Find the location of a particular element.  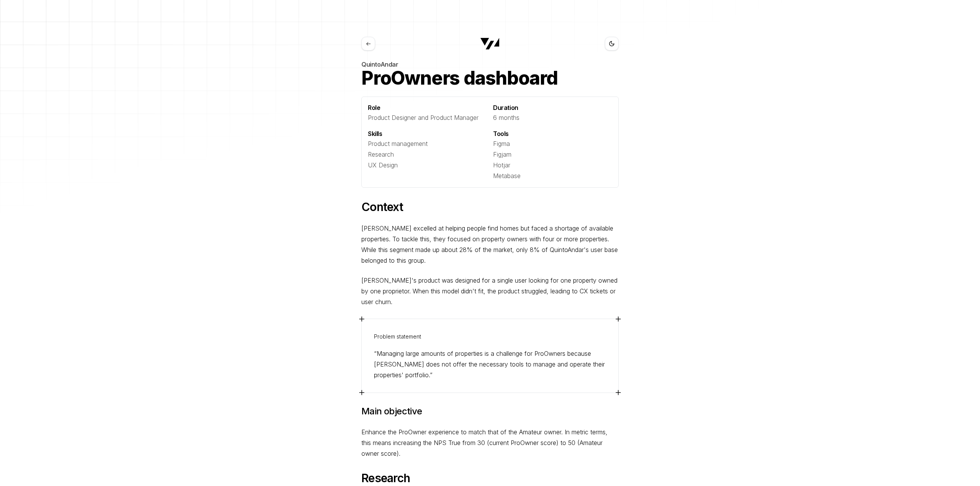

h5: Duration is located at coordinates (552, 108).